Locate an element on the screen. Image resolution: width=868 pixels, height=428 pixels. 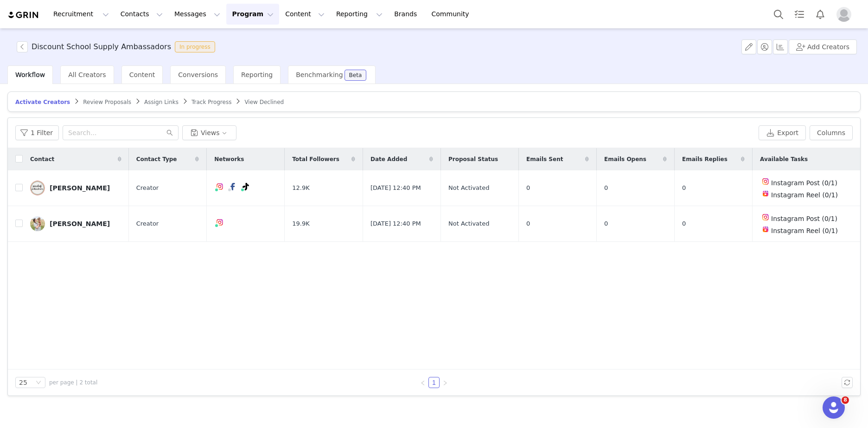
img: grin logo is located at coordinates (24, 15).